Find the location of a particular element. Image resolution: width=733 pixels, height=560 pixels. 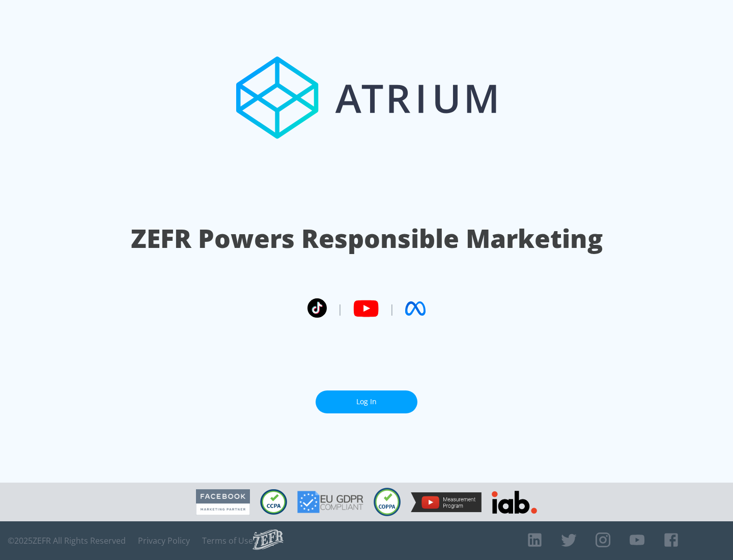

img: GDPR Compliant is located at coordinates (330, 502).